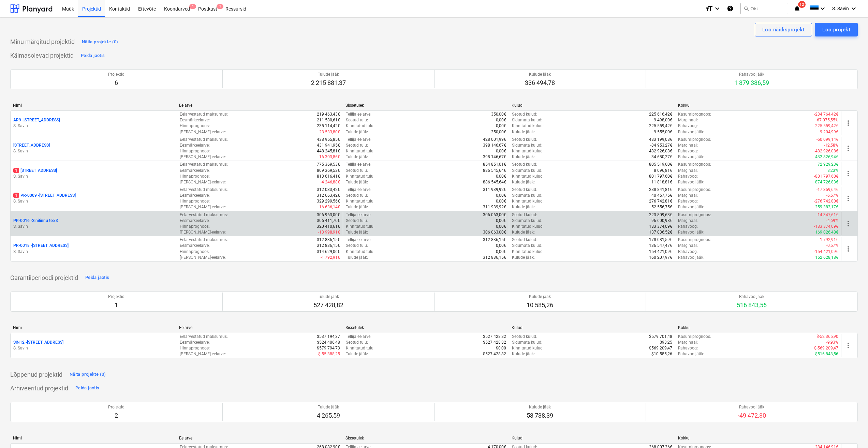 The height and width of the screenshot is (448, 868). I want to click on p: 527 428,82, so click(328, 305).